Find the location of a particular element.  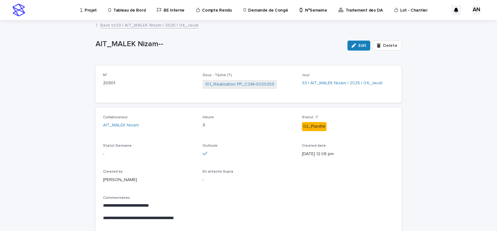

span: En attente Supra is located at coordinates (218, 172).